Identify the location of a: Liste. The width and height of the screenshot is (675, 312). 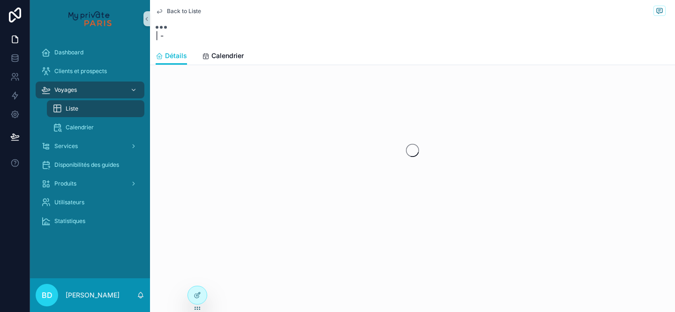
(96, 109).